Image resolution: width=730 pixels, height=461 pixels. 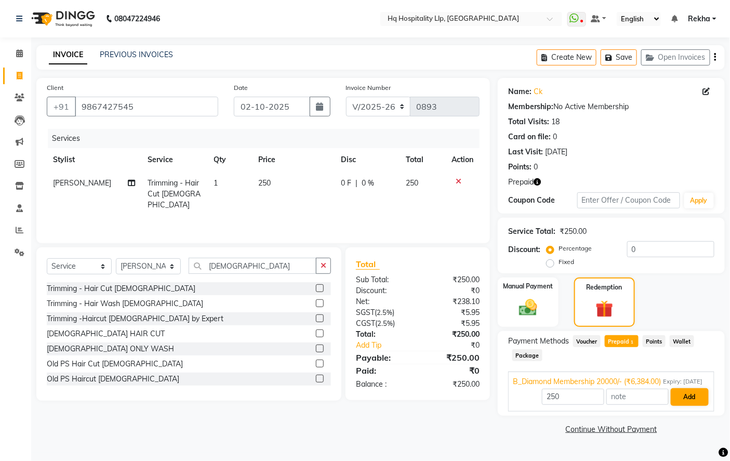 I want to click on span: B_Diamond Membership 20000/- (₹6,384.00), so click(x=587, y=381).